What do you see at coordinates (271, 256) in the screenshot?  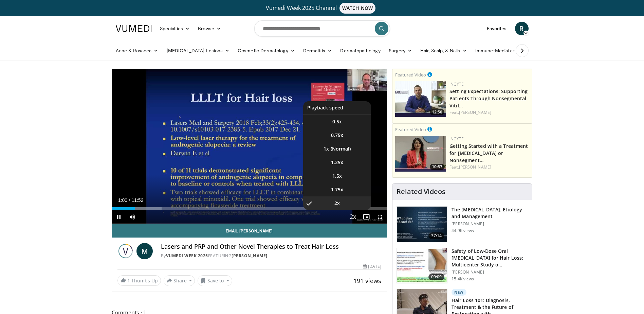 I see `div: By FEATURING` at bounding box center [271, 256].